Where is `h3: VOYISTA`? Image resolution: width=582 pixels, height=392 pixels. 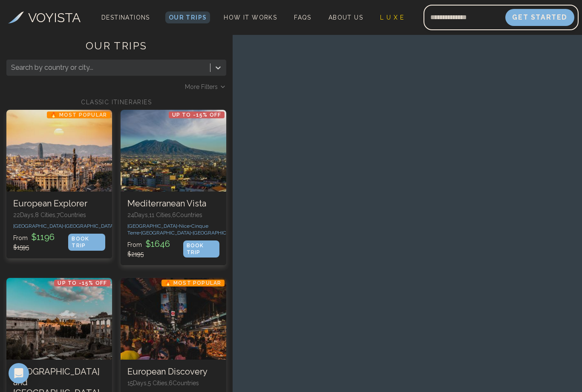
h3: VOYISTA is located at coordinates (54, 18).